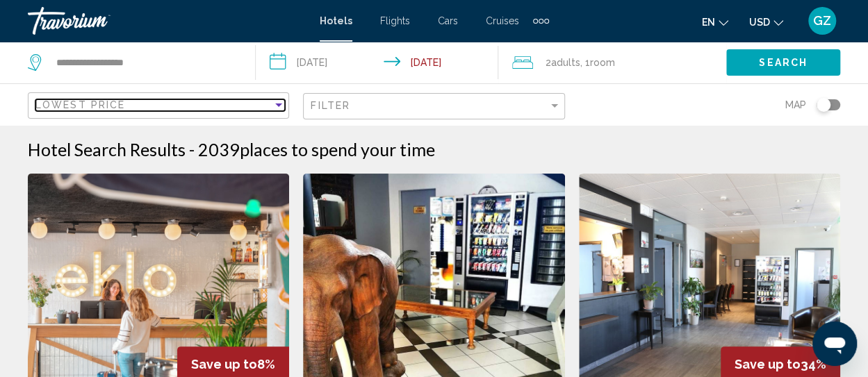  What do you see at coordinates (447, 20) in the screenshot?
I see `span: Cars` at bounding box center [447, 20].